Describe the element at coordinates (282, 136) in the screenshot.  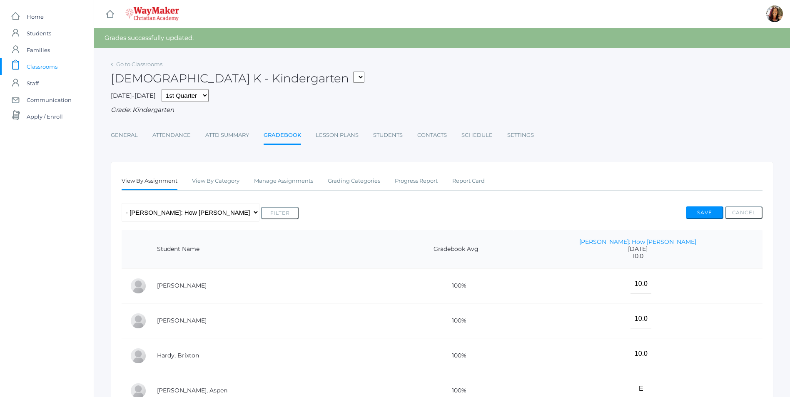
I see `a: Gradebook` at that location.